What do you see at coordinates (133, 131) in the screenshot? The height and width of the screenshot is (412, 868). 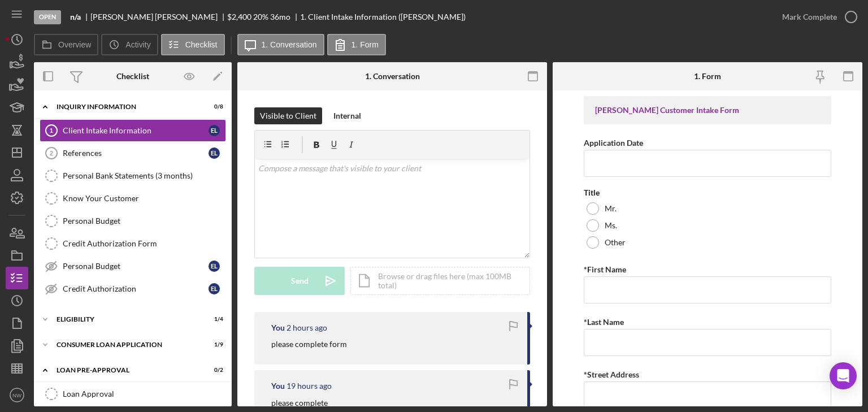 I see `a: 1Client Intake InformationEL` at bounding box center [133, 131].